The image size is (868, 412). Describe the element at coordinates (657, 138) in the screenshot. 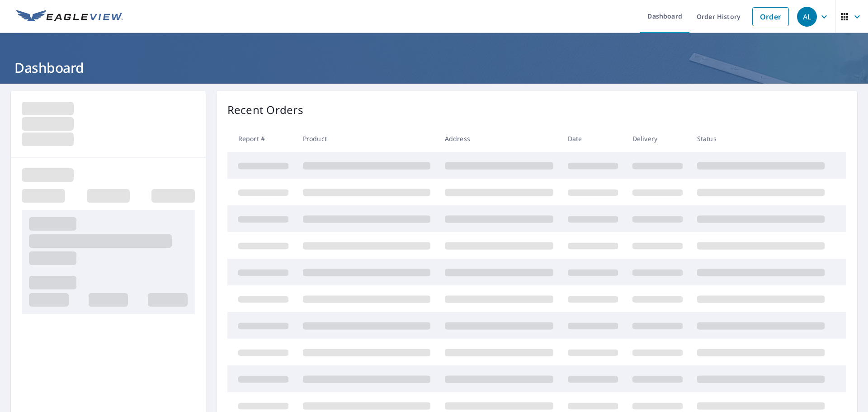

I see `th: Delivery` at that location.